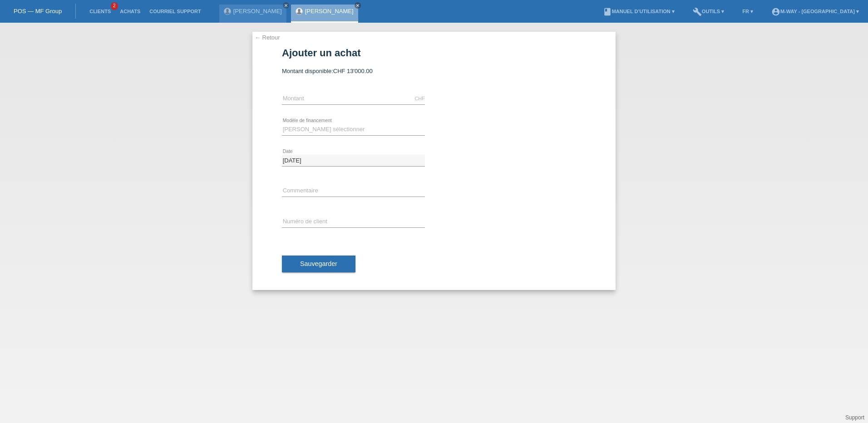  What do you see at coordinates (100, 12) in the screenshot?
I see `a: Clients` at bounding box center [100, 12].